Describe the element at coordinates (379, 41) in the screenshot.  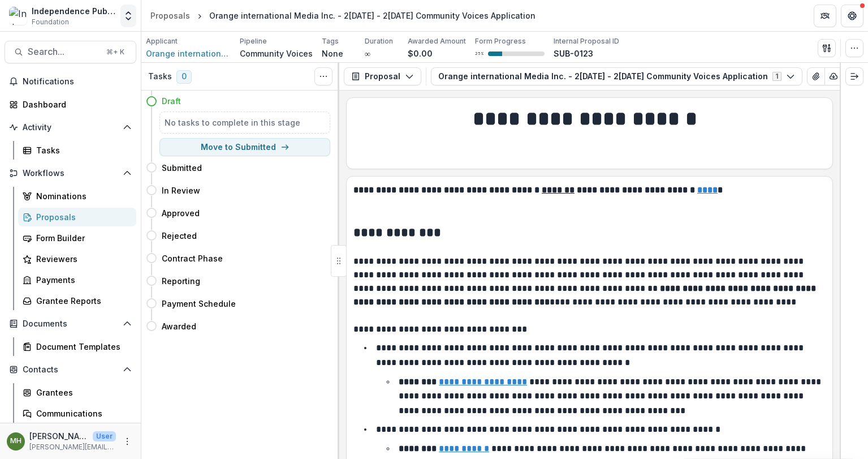
I see `p: Duration` at that location.